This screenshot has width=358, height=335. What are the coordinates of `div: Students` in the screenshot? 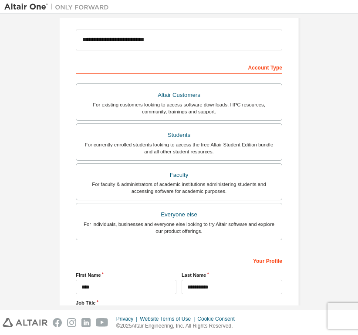 It's located at (179, 135).